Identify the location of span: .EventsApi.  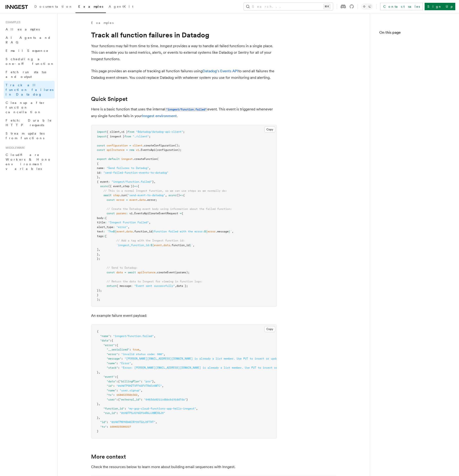
(147, 150).